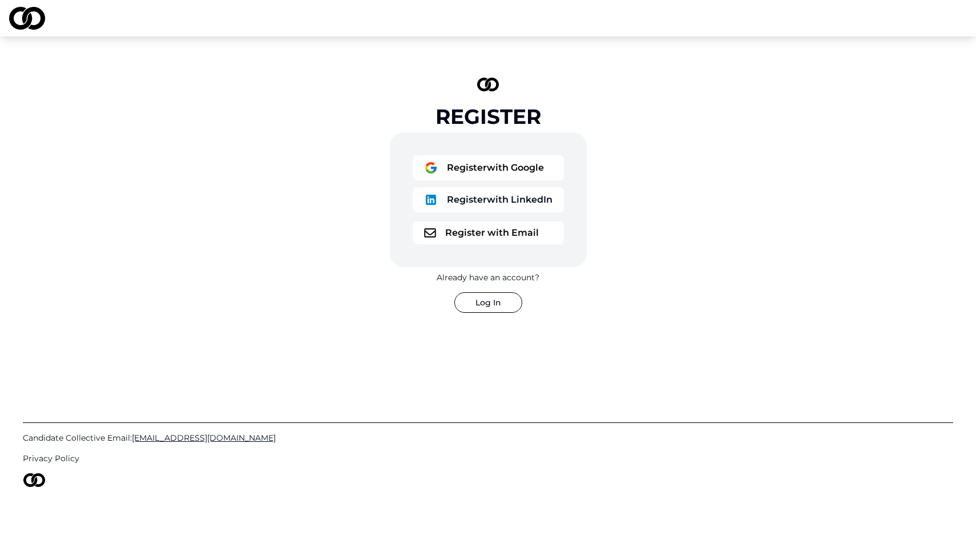  I want to click on button: logoRegisterwith LinkedIn, so click(488, 199).